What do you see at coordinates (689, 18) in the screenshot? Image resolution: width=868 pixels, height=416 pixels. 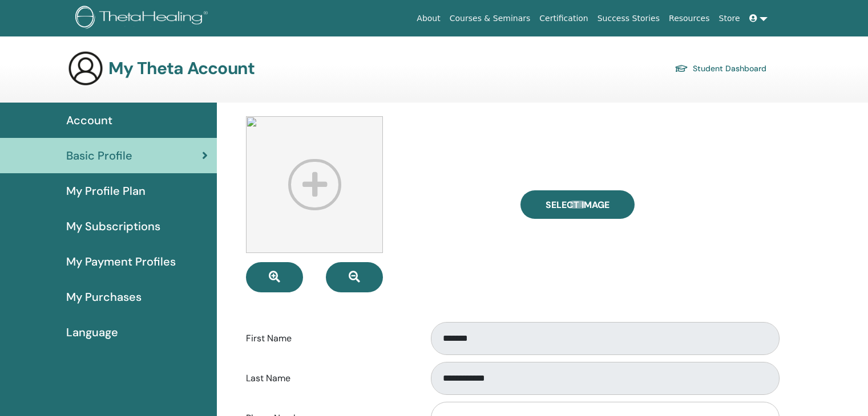 I see `a: Resources` at bounding box center [689, 18].